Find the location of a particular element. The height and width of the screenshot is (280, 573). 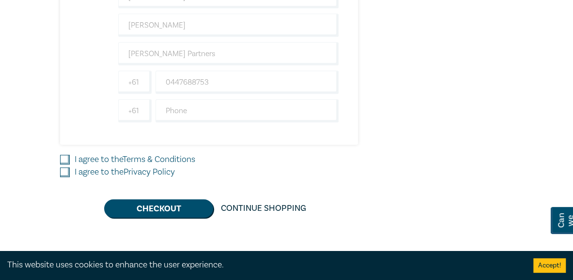

a: Terms & Conditions is located at coordinates (159, 159).